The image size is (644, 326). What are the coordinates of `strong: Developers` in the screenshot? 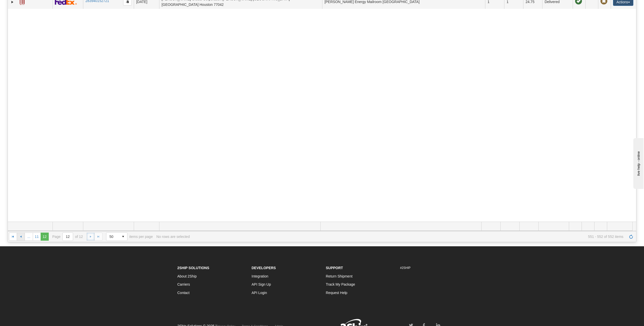 It's located at (264, 268).